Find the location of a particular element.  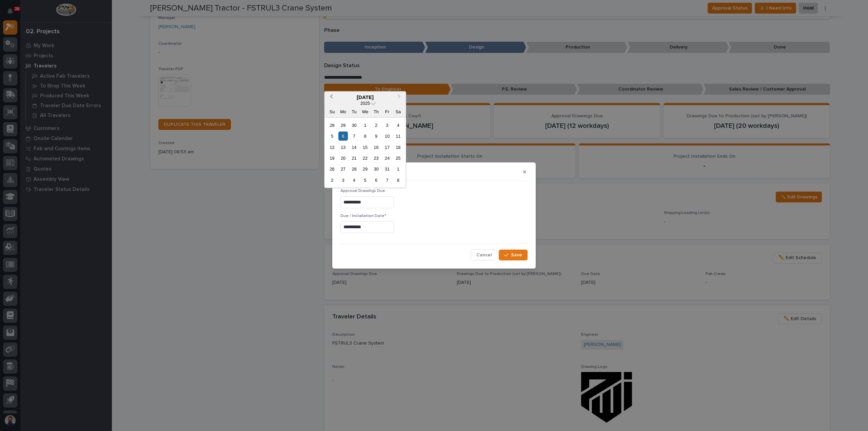

div: Choose Friday, October 31st, 2025 is located at coordinates (387, 168).